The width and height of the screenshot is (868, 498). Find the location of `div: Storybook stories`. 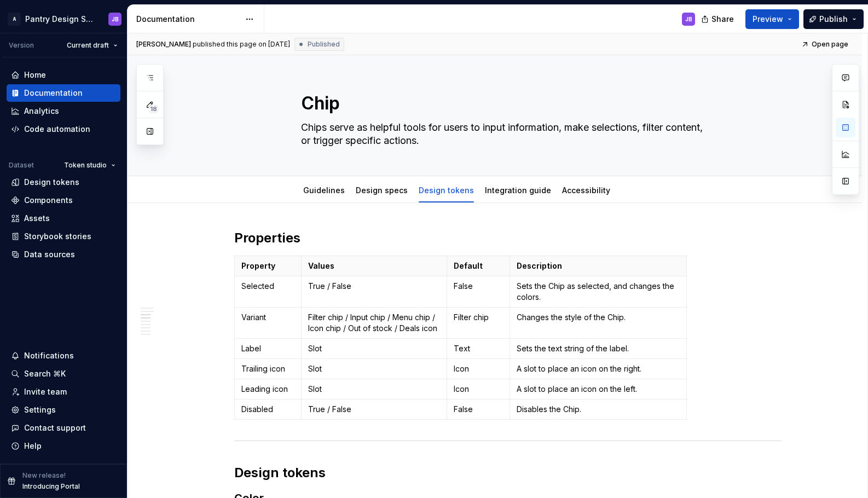

div: Storybook stories is located at coordinates (57, 236).